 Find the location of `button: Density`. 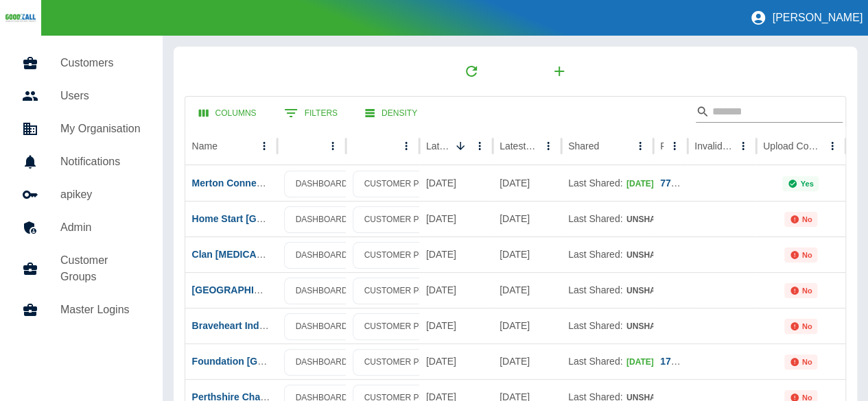

button: Density is located at coordinates (391, 113).